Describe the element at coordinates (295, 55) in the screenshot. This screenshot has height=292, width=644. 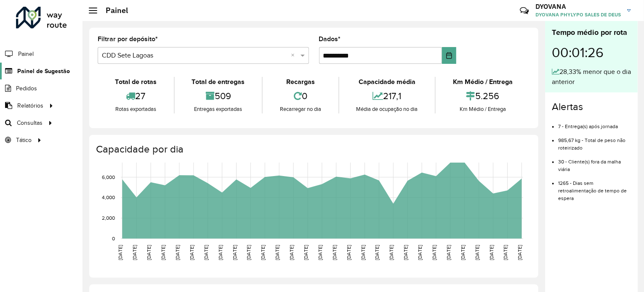
I see `span: Clear all` at that location.